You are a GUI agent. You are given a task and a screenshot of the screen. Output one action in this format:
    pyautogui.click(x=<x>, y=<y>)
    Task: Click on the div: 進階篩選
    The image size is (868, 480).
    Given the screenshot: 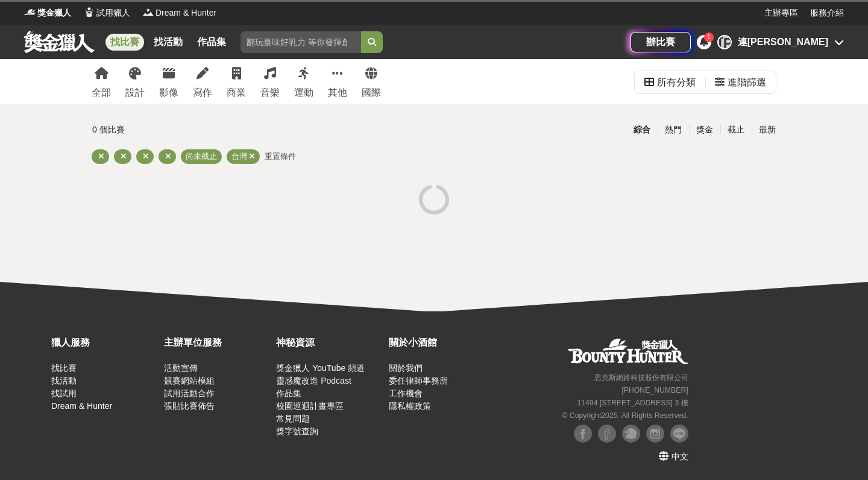 What is the action you would take?
    pyautogui.click(x=747, y=83)
    